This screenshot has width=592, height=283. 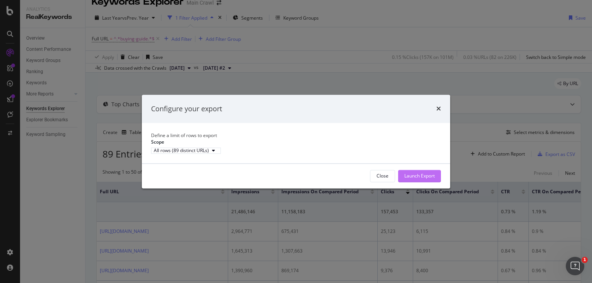 I want to click on div: Configure your export, so click(x=187, y=109).